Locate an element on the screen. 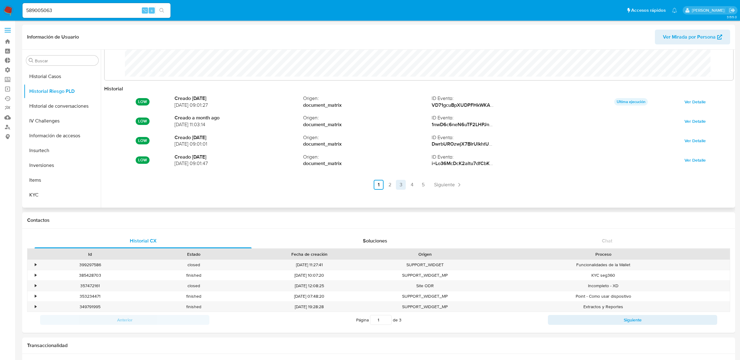 The width and height of the screenshot is (740, 360). div: Funcionalidades de la Wallet is located at coordinates (603, 265).